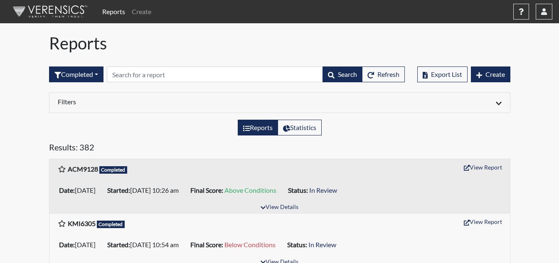 The image size is (559, 263). Describe the element at coordinates (165, 101) in the screenshot. I see `h6: Filters` at that location.